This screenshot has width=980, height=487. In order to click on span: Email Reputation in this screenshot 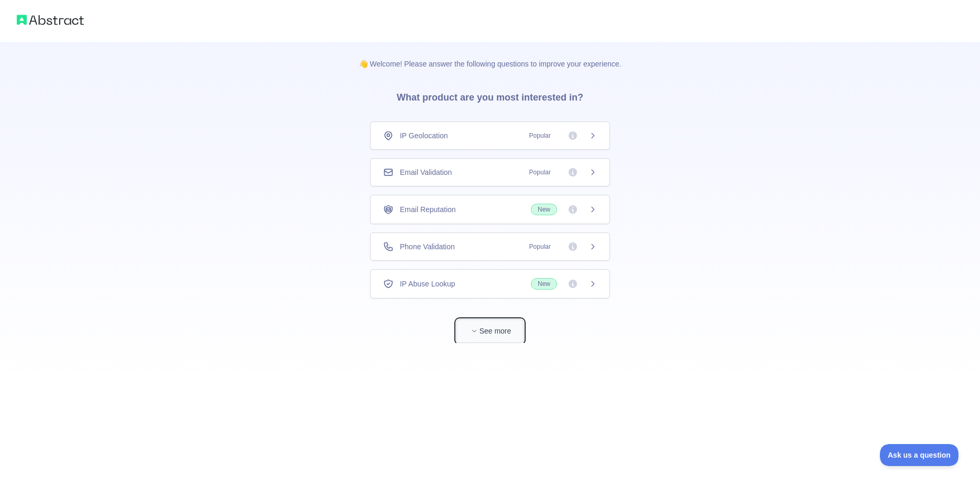, I will do `click(428, 210)`.